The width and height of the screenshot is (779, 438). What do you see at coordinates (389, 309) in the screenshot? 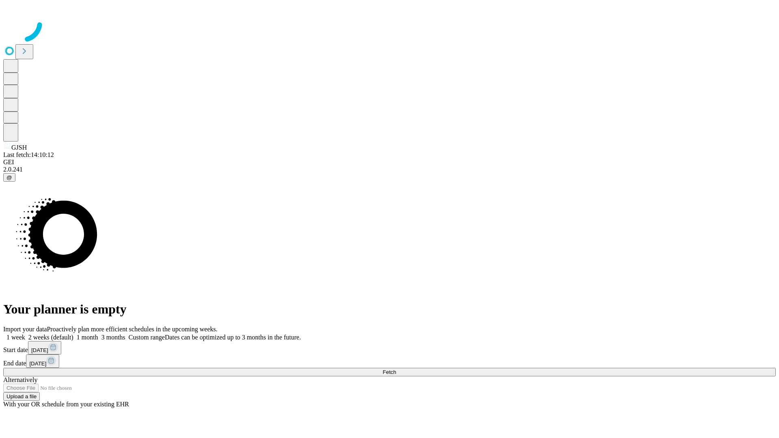
I see `h1: Your planner is empty` at bounding box center [389, 309].